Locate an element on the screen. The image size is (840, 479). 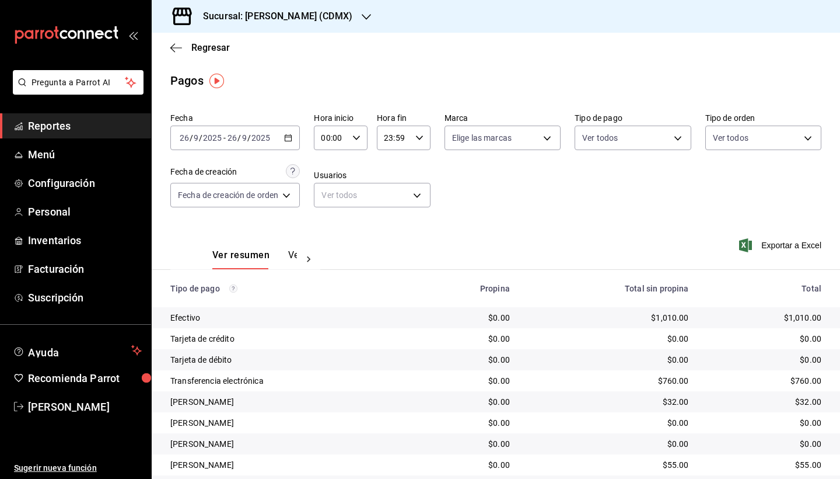
span: Pregunta a Parrot AI is located at coordinates (78, 82).